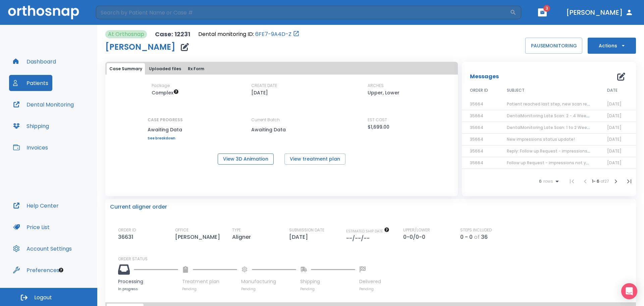  What do you see at coordinates (42, 249) in the screenshot?
I see `button: Account Settings` at bounding box center [42, 249].